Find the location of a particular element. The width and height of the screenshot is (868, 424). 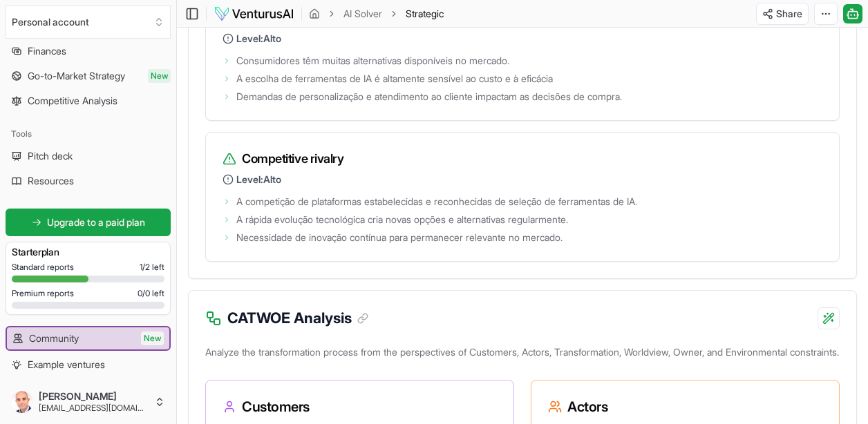

div: Tools is located at coordinates (88, 134).